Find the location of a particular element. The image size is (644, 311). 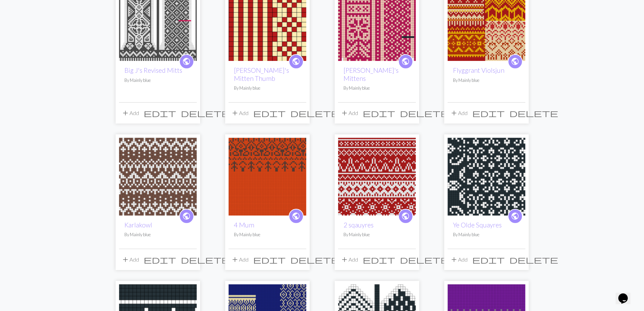

img: 2 sqauyres is located at coordinates (377, 177).